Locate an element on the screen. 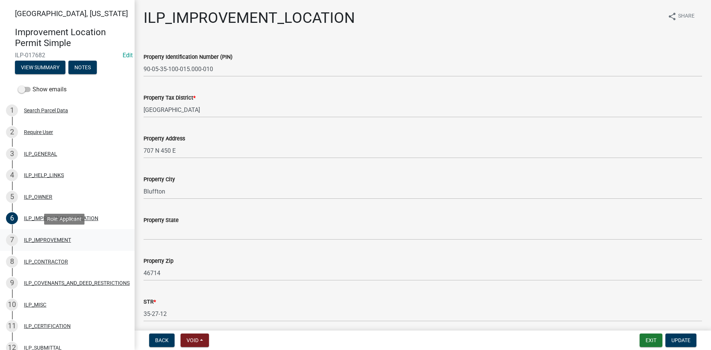 The width and height of the screenshot is (711, 350). h4: Improvement Location Permit Simple is located at coordinates (72, 38).